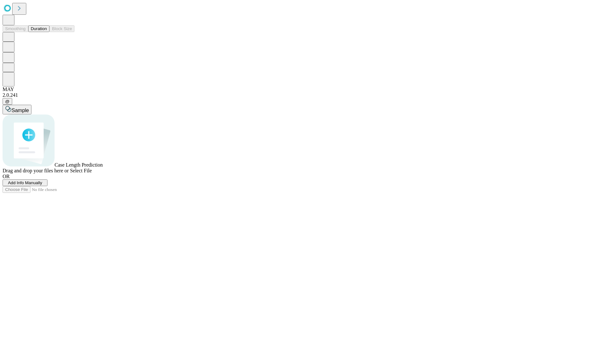  Describe the element at coordinates (62, 29) in the screenshot. I see `button: Block Size` at that location.